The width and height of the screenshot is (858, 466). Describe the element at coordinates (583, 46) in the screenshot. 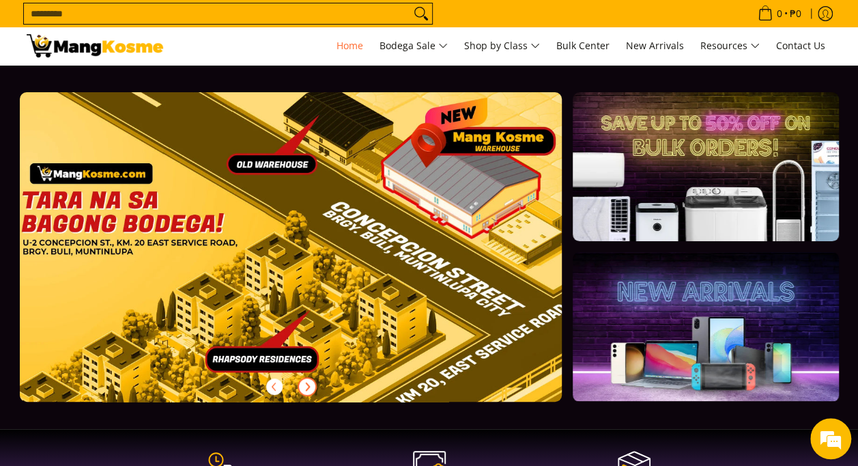

I see `a: Bulk Center` at that location.